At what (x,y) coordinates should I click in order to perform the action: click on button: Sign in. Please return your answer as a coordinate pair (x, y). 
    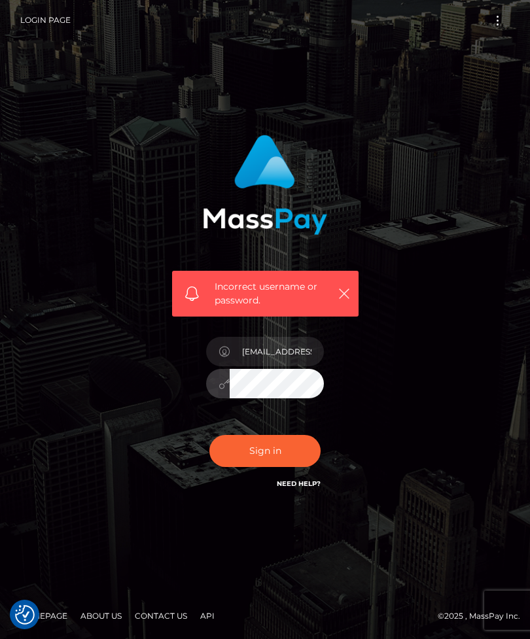
    Looking at the image, I should click on (265, 451).